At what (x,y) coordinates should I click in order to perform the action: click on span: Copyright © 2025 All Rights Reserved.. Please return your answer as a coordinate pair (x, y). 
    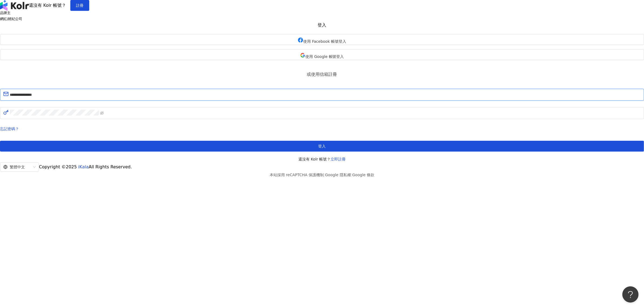
    Looking at the image, I should click on (85, 166).